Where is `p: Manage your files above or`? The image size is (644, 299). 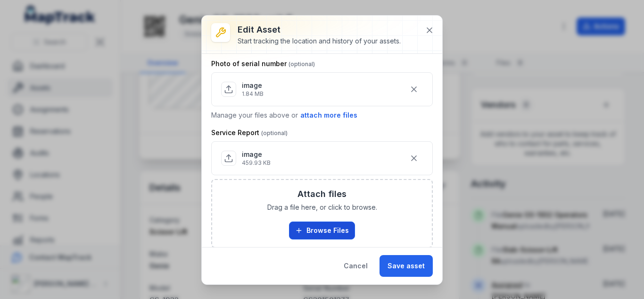
p: Manage your files above or is located at coordinates (322, 115).